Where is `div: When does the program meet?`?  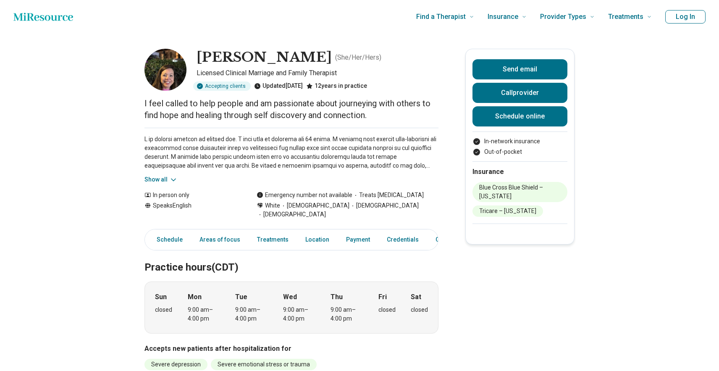
div: When does the program meet? is located at coordinates (291, 307).